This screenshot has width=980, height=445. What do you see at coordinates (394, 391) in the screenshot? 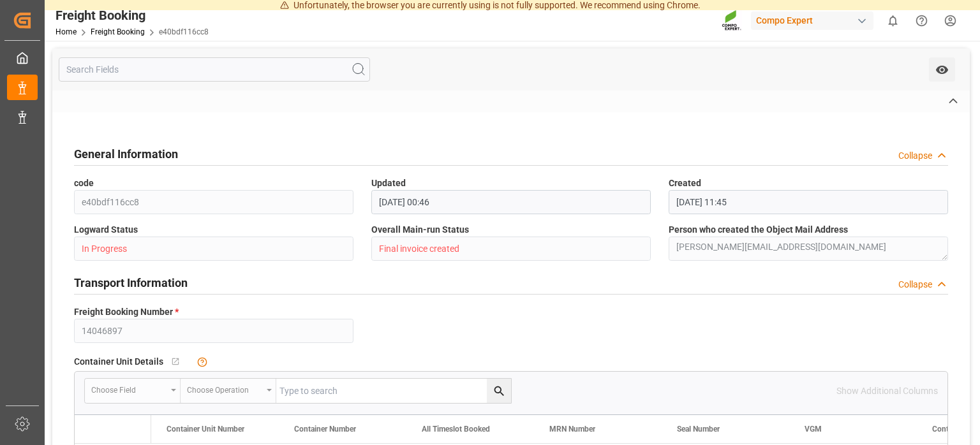
I see `input: Type to search` at bounding box center [394, 391].